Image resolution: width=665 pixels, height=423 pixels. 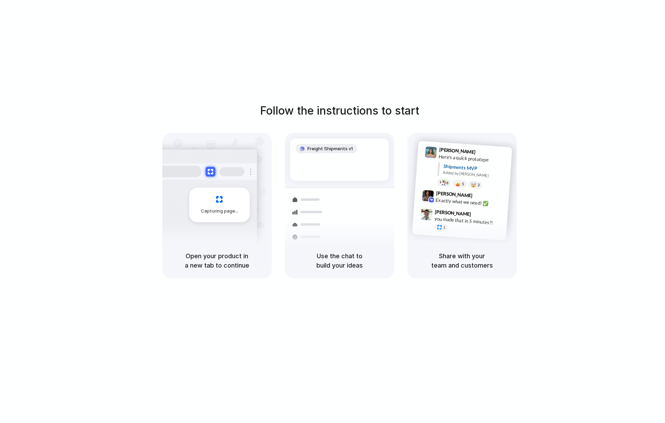 I want to click on div: Here's a quick prototype, so click(x=473, y=159).